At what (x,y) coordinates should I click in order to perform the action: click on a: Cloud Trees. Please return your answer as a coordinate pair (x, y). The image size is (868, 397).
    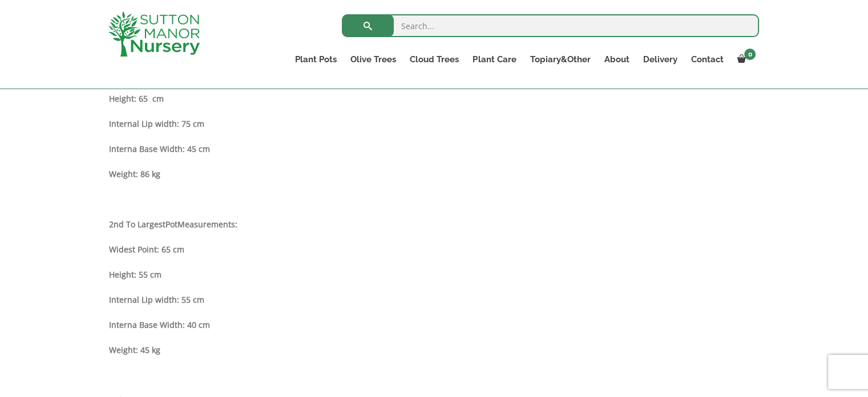
    Looking at the image, I should click on (434, 60).